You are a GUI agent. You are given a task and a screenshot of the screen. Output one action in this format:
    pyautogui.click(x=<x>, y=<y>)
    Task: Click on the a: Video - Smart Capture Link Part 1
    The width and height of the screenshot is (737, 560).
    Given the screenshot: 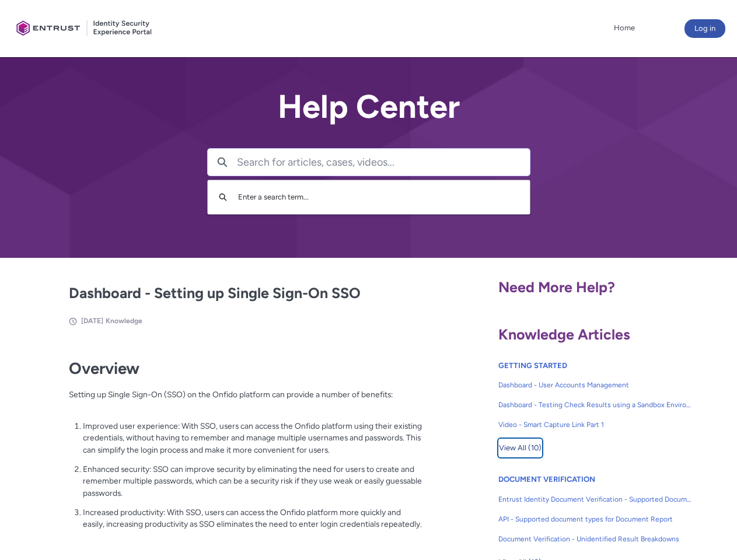 What is the action you would take?
    pyautogui.click(x=595, y=425)
    